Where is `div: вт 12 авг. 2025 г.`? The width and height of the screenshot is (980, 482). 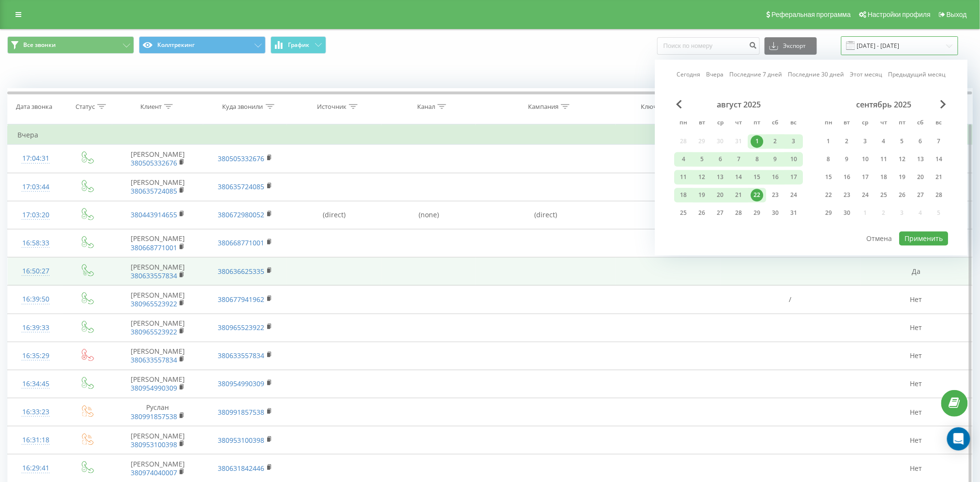
div: вт 12 авг. 2025 г. is located at coordinates (702, 177).